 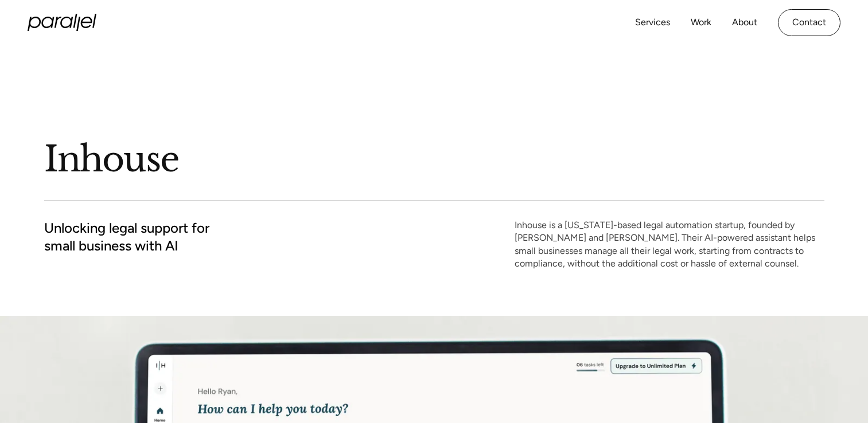 What do you see at coordinates (62, 23) in the screenshot?
I see `a: home` at bounding box center [62, 23].